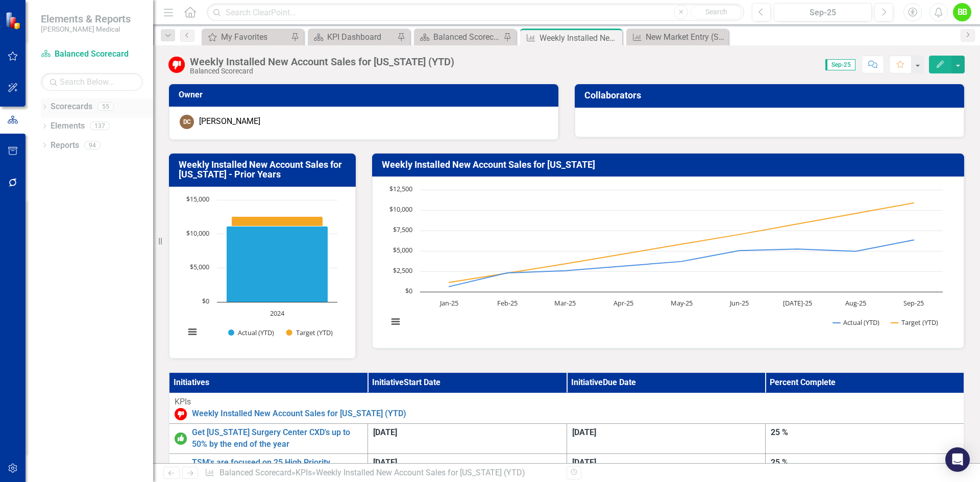 The width and height of the screenshot is (980, 482). What do you see at coordinates (92, 82) in the screenshot?
I see `input: Search Below...` at bounding box center [92, 82].